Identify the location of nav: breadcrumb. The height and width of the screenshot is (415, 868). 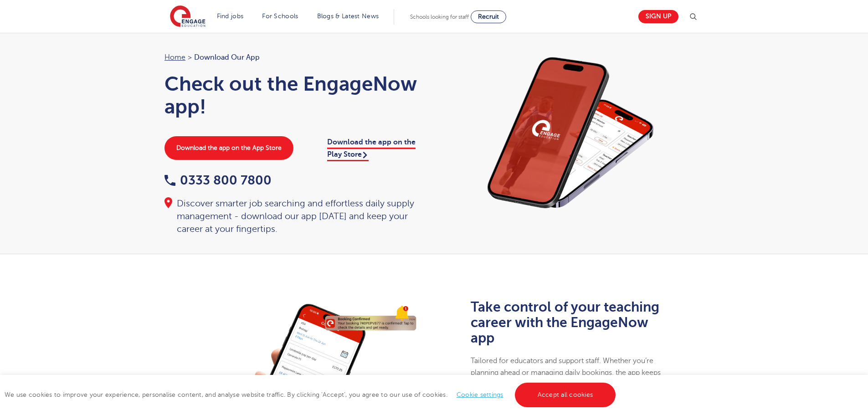
(294, 57).